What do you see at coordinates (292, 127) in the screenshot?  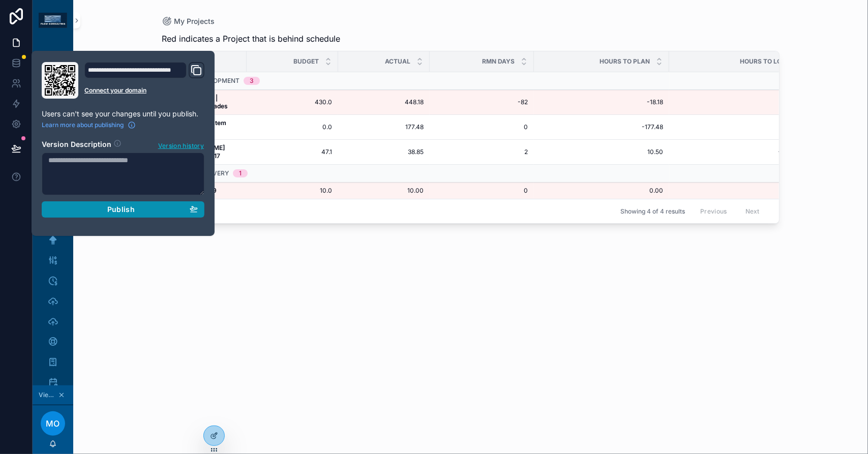 I see `span: 0.0` at bounding box center [292, 127].